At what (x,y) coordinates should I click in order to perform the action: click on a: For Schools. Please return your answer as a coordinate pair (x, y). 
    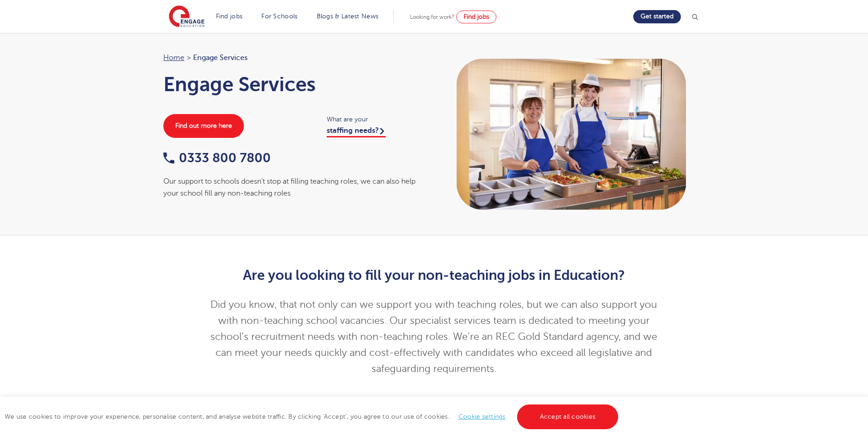
    Looking at the image, I should click on (279, 16).